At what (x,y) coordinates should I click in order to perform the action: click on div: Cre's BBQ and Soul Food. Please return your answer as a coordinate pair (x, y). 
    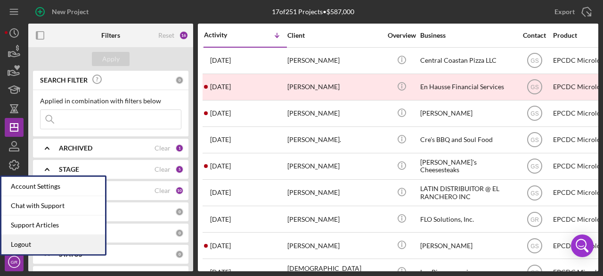
    Looking at the image, I should click on (468, 140).